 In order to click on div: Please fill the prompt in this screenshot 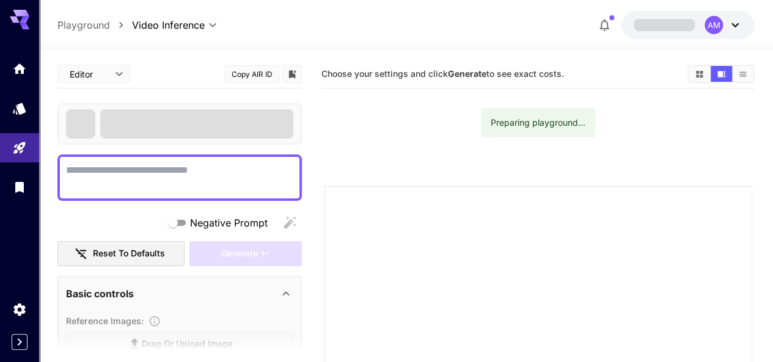, I will do `click(246, 254)`.